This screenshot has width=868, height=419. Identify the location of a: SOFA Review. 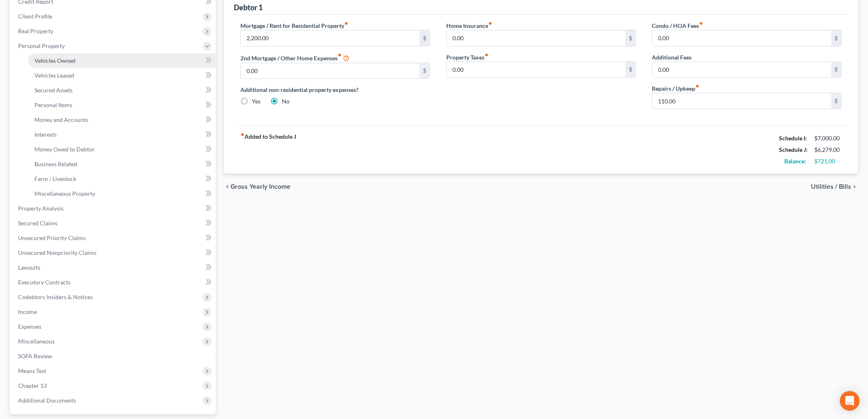
(114, 356).